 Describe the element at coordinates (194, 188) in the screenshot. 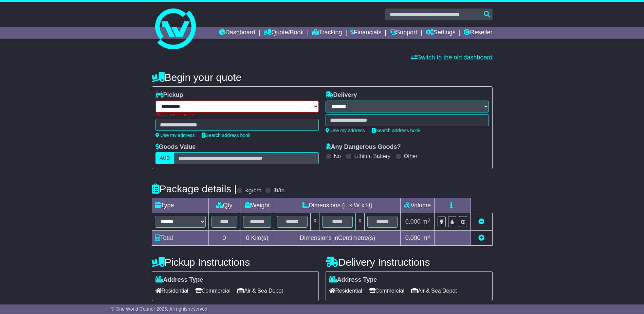

I see `h4: Package details |` at that location.